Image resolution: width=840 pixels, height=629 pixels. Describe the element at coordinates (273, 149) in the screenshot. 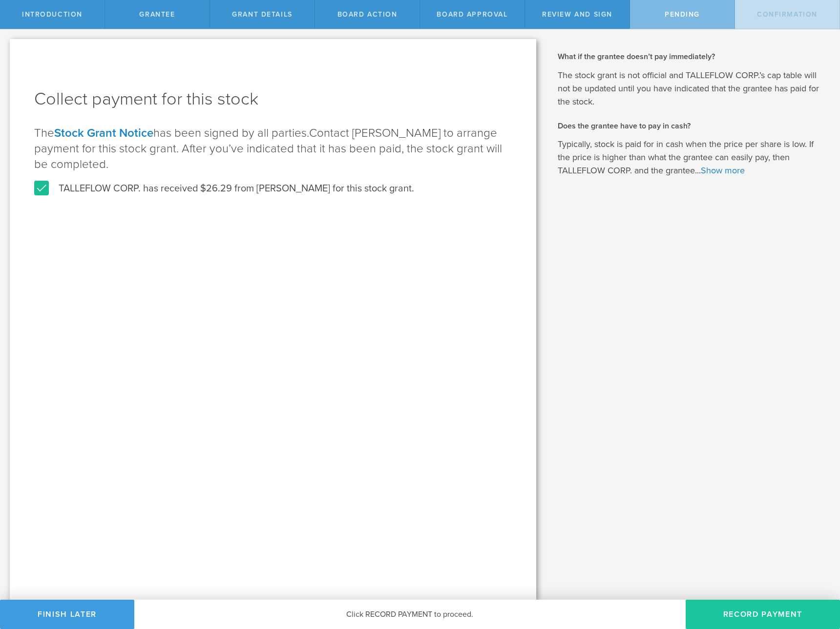

I see `p: The has been signed by all parties.` at that location.